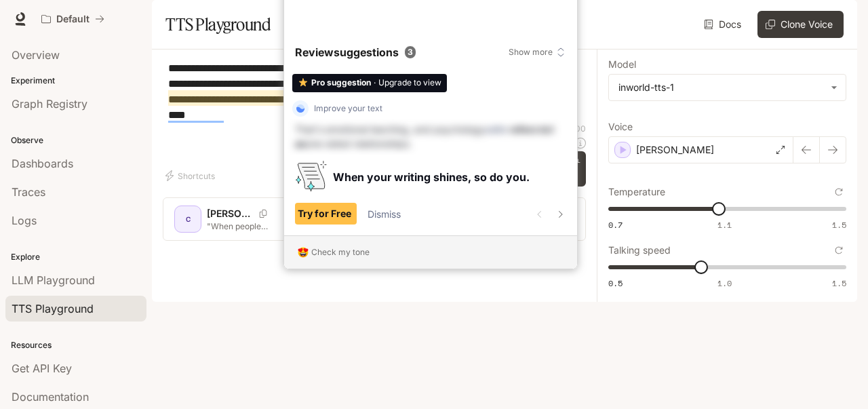  Describe the element at coordinates (724, 24) in the screenshot. I see `a: Docs` at that location.